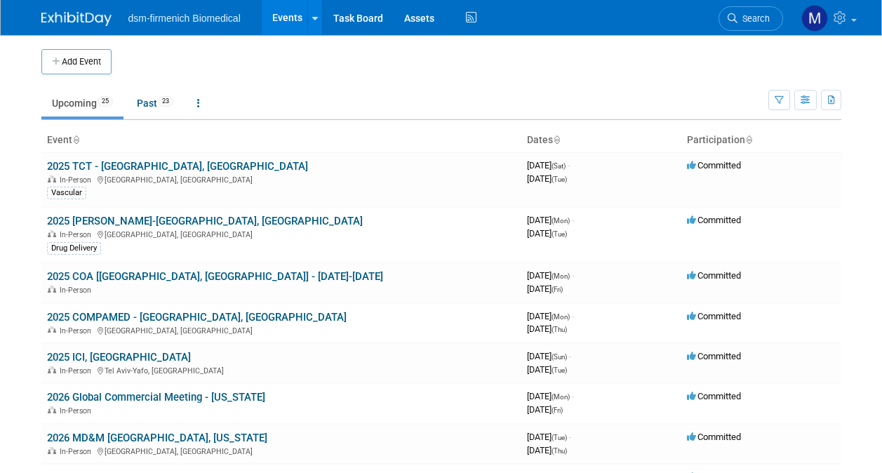  Describe the element at coordinates (602, 140) in the screenshot. I see `th: Dates` at that location.